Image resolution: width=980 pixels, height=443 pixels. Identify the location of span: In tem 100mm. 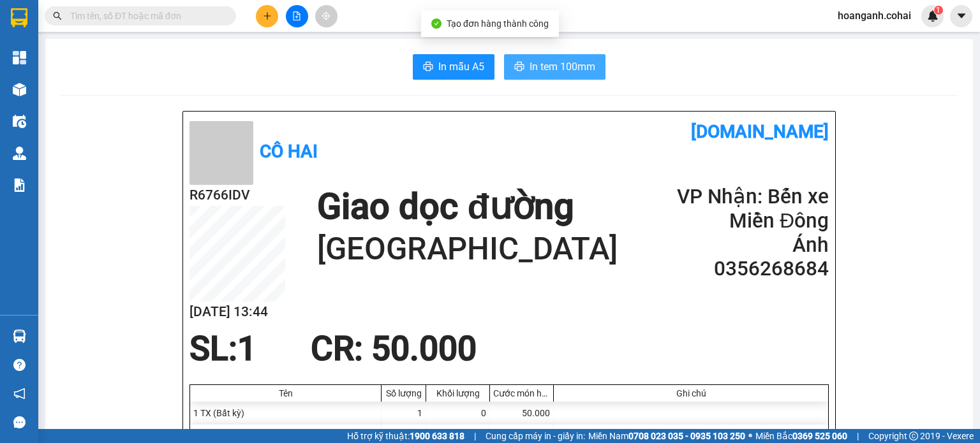
(562, 66).